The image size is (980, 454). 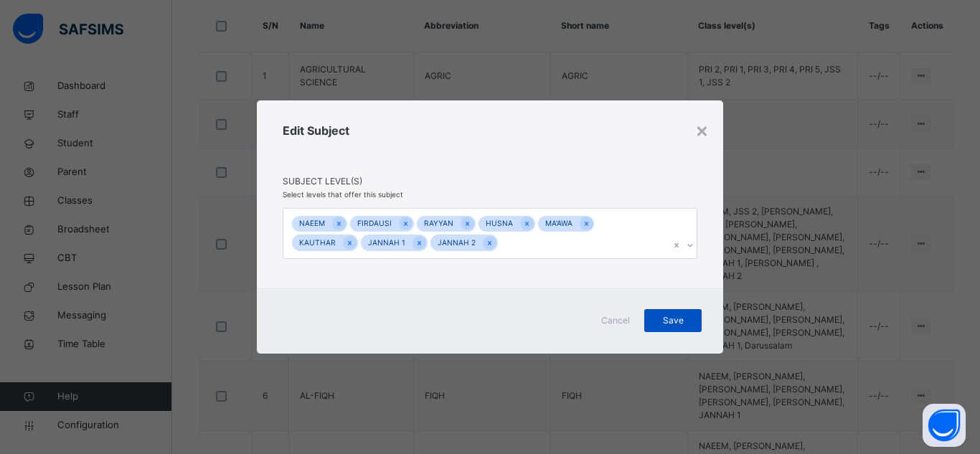 I want to click on div: NAEEM, so click(x=312, y=224).